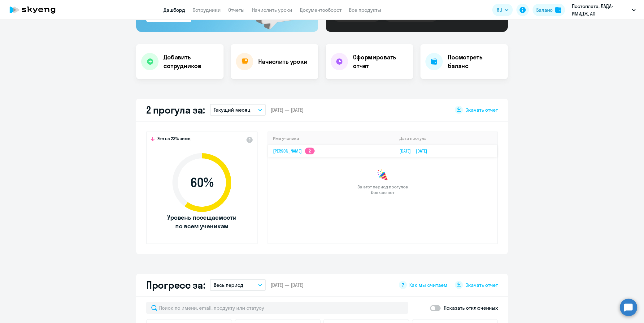  Describe the element at coordinates (191, 61) in the screenshot. I see `h4: Добавить сотрудников` at that location.